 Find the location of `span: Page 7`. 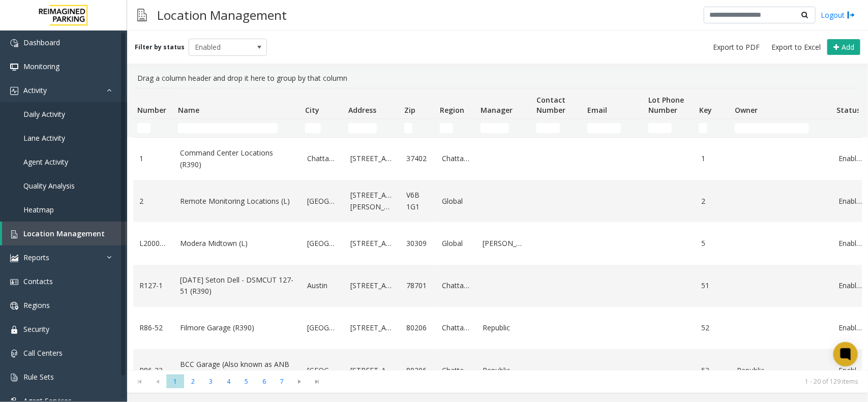

span: Page 7 is located at coordinates (282, 381).